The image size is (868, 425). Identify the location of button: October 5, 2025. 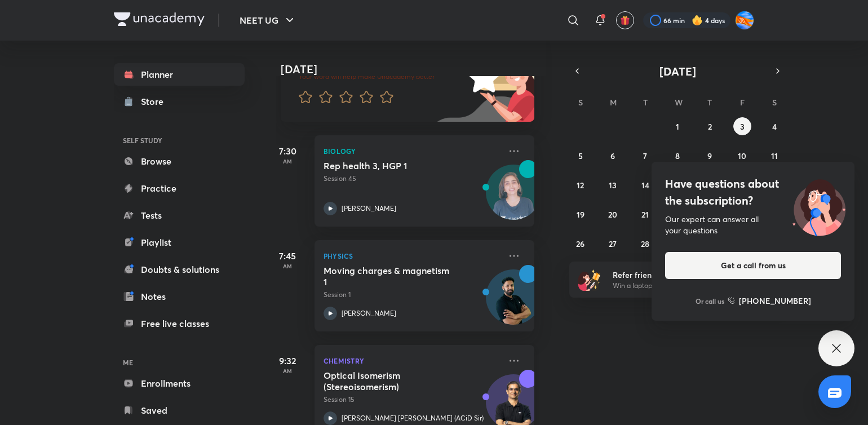
(580, 156).